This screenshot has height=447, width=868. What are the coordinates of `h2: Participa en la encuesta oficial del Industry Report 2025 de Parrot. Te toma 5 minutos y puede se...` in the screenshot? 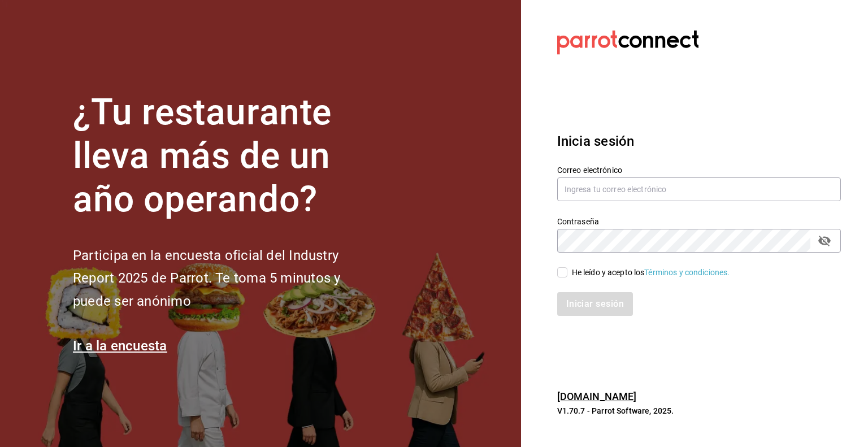 It's located at (225, 278).